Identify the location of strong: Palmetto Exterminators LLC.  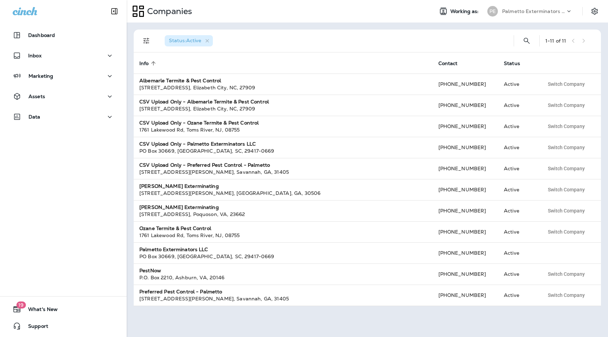
(174, 249).